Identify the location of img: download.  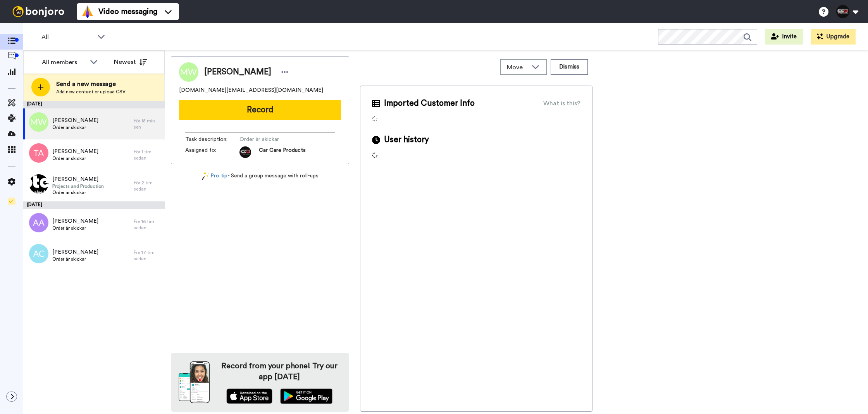
(194, 382).